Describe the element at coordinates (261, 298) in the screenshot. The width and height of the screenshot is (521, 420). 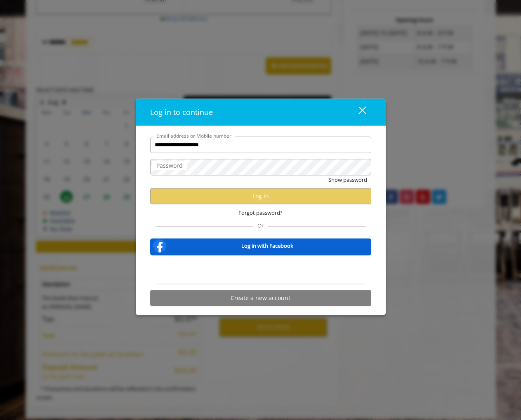
I see `button: Create a new account` at that location.